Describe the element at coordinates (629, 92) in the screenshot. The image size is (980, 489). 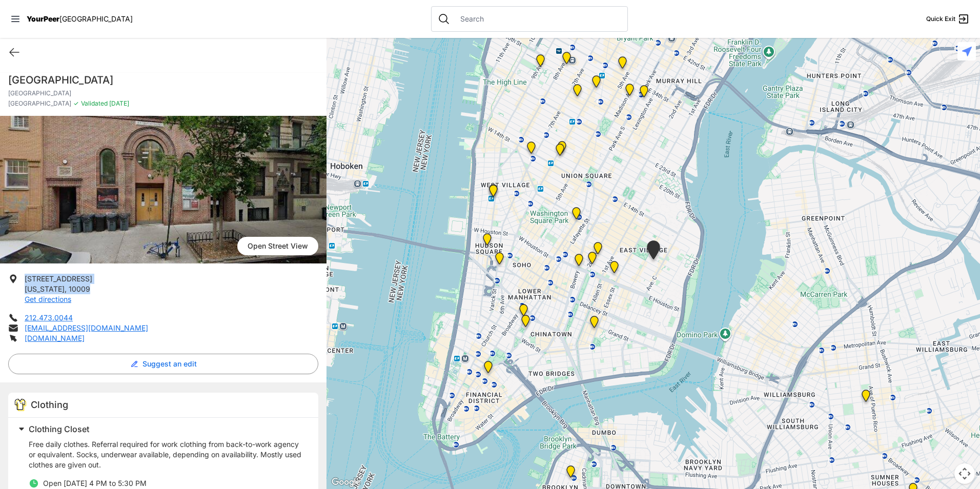
I see `div: Greater New York City` at that location.